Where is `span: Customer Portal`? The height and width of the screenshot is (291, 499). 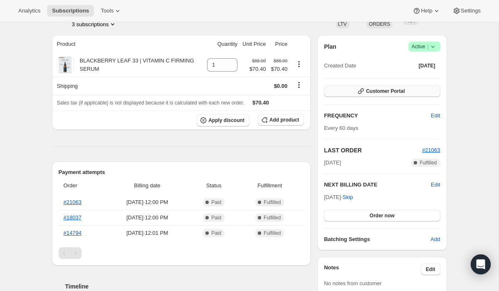
span: Customer Portal is located at coordinates (385, 91).